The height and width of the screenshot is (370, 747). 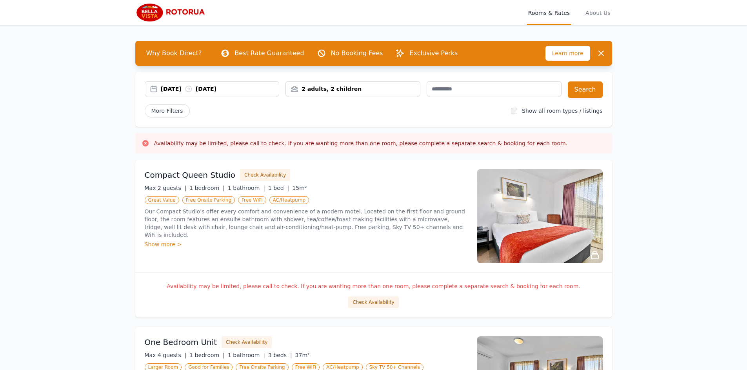 What do you see at coordinates (278, 188) in the screenshot?
I see `span: 1 bed |` at bounding box center [278, 188].